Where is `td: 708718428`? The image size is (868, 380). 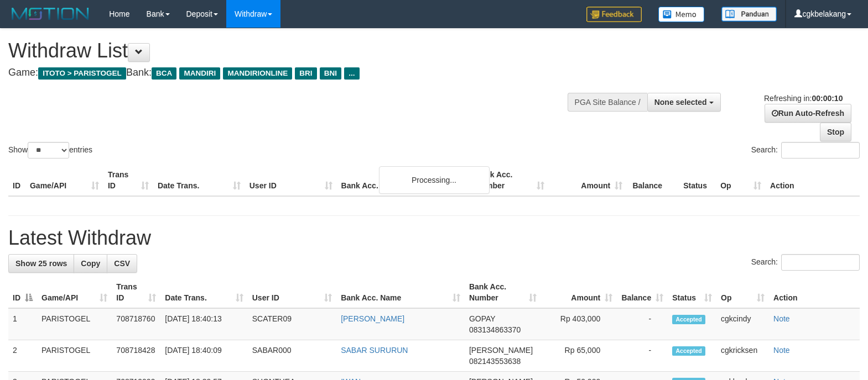
td: 708718428 is located at coordinates (136, 356).